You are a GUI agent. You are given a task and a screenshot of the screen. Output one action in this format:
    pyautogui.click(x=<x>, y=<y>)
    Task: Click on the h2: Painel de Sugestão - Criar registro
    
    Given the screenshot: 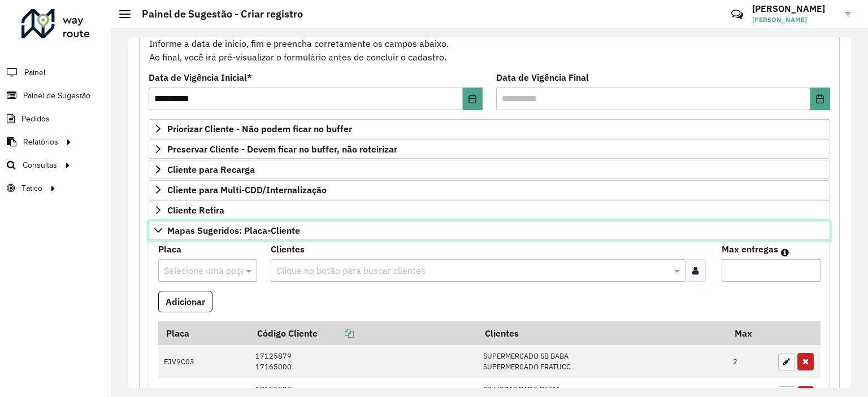 What is the action you would take?
    pyautogui.click(x=217, y=14)
    